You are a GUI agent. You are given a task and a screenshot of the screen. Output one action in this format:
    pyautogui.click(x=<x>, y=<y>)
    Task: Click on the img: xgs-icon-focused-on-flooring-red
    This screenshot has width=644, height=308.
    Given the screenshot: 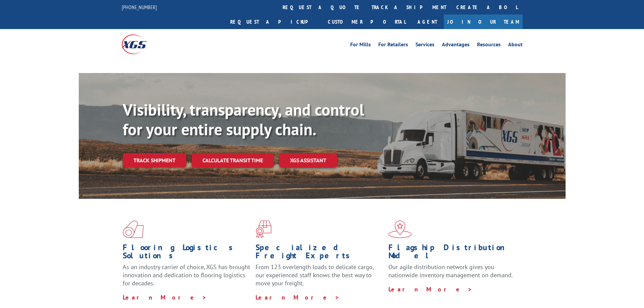 What is the action you would take?
    pyautogui.click(x=263, y=229)
    